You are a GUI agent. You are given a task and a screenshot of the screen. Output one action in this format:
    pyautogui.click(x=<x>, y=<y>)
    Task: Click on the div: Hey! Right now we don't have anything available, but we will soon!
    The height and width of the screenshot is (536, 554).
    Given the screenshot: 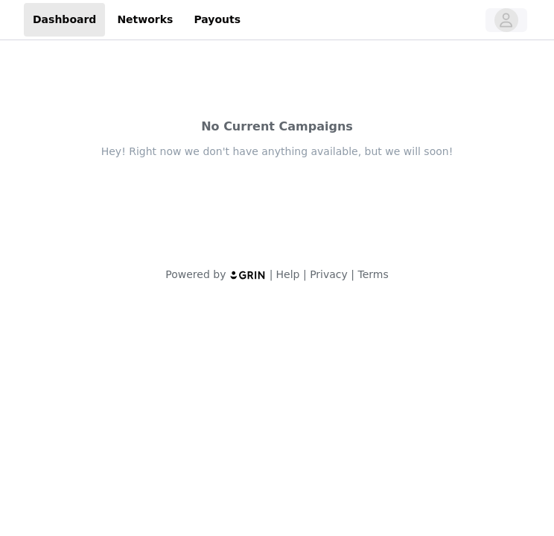 What is the action you would take?
    pyautogui.click(x=277, y=151)
    